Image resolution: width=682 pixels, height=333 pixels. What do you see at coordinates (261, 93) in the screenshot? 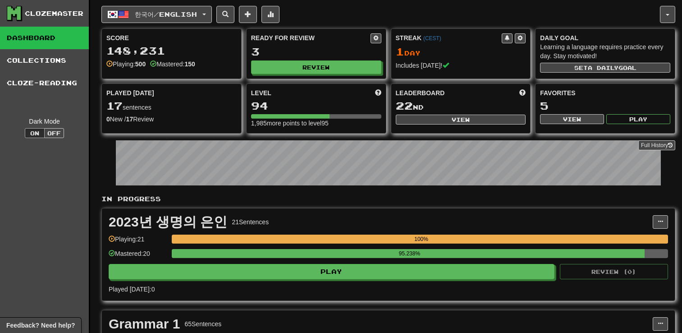
I see `span: Level` at bounding box center [261, 93].